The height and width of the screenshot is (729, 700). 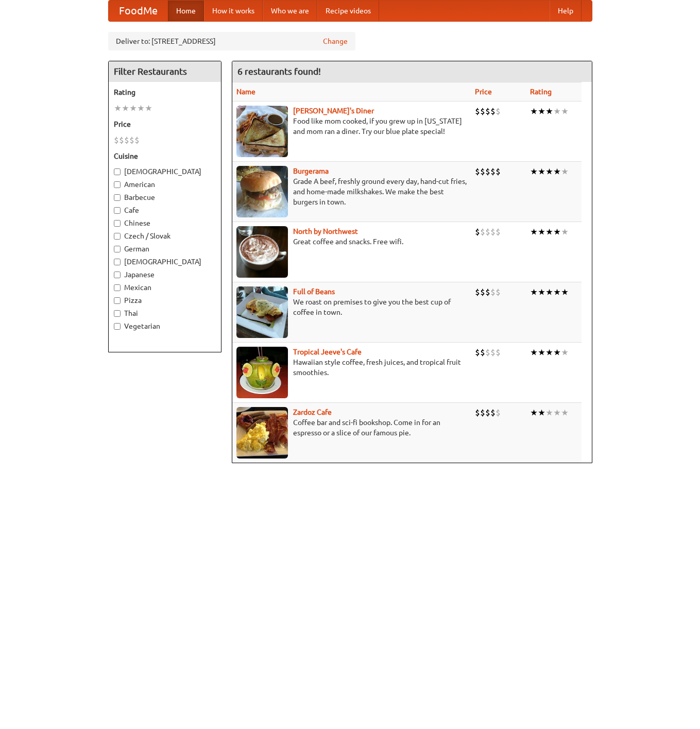 What do you see at coordinates (246, 92) in the screenshot?
I see `a: Name` at bounding box center [246, 92].